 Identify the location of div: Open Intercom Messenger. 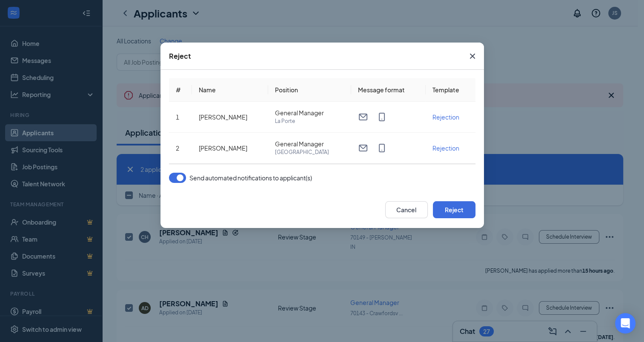
(625, 323).